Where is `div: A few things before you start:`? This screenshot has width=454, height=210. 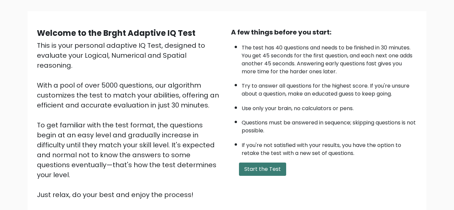 div: A few things before you start: is located at coordinates (324, 32).